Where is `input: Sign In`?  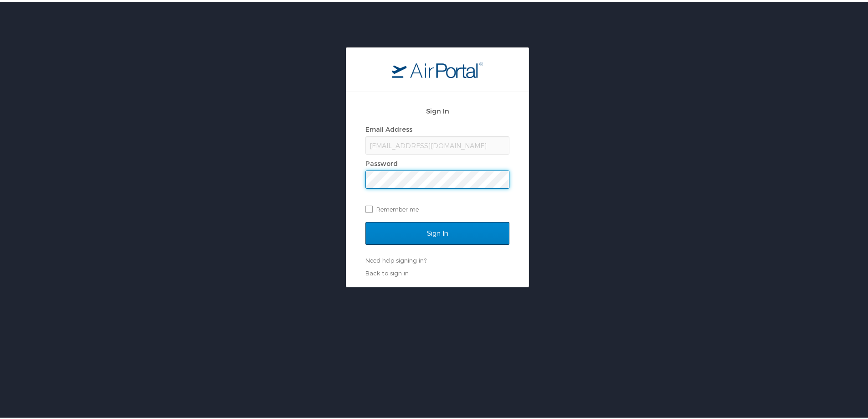 input: Sign In is located at coordinates (438, 232).